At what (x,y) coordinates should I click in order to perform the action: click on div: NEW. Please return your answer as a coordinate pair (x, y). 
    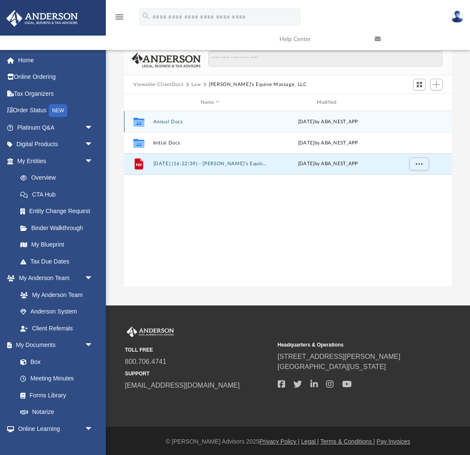
    Looking at the image, I should click on (58, 111).